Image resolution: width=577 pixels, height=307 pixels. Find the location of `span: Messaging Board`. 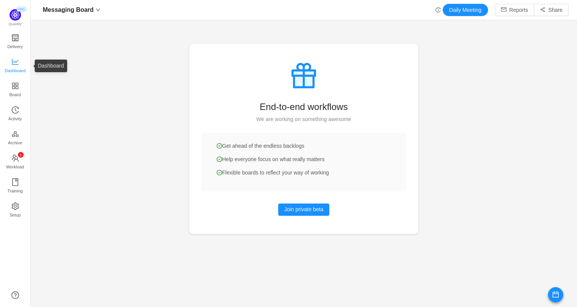

span: Messaging Board is located at coordinates (68, 10).